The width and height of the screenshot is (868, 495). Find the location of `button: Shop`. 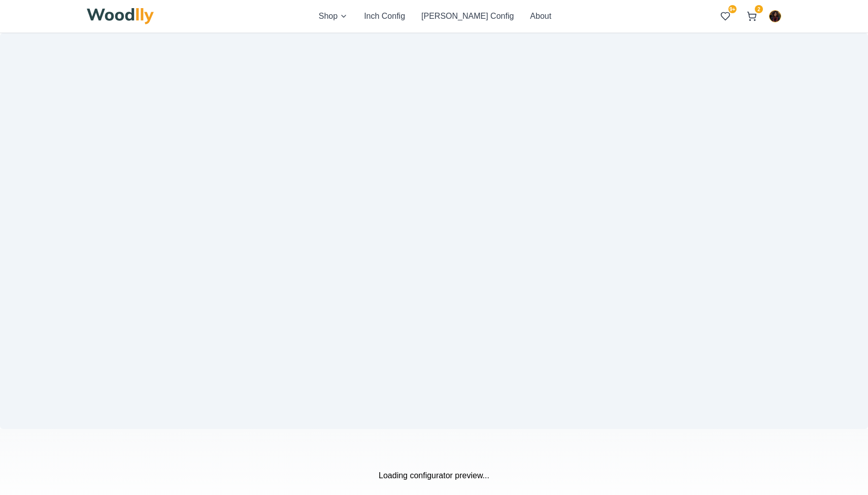

button: Shop is located at coordinates (333, 16).